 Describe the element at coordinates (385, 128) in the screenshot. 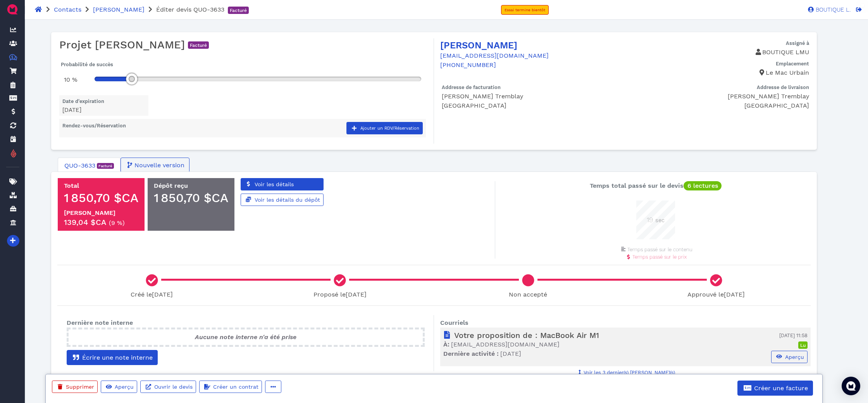

I see `button: Ajouter un RDV/Réservation` at that location.